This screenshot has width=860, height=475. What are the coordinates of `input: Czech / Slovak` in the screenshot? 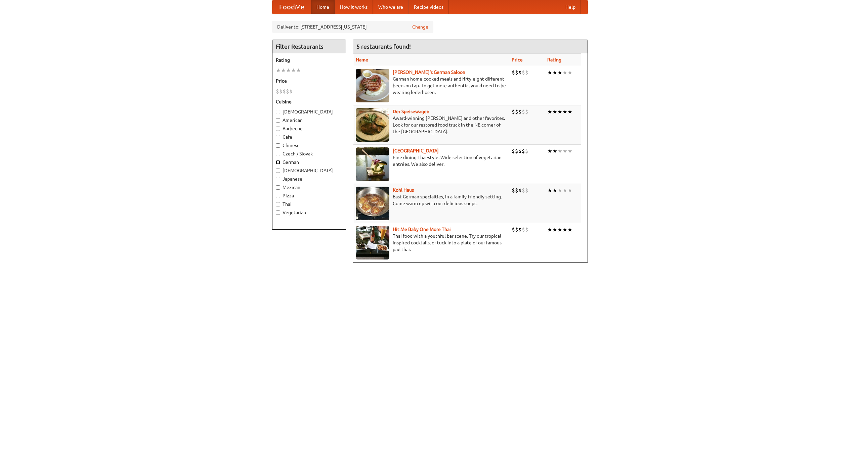 It's located at (278, 154).